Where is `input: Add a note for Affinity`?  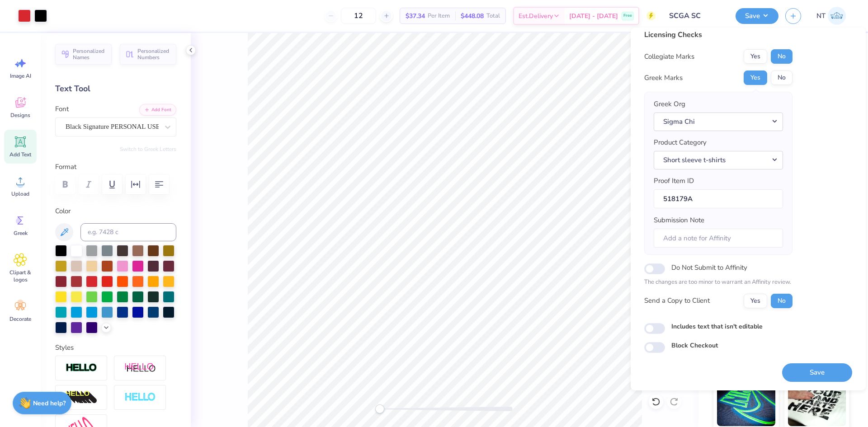 input: Add a note for Affinity is located at coordinates (719, 238).